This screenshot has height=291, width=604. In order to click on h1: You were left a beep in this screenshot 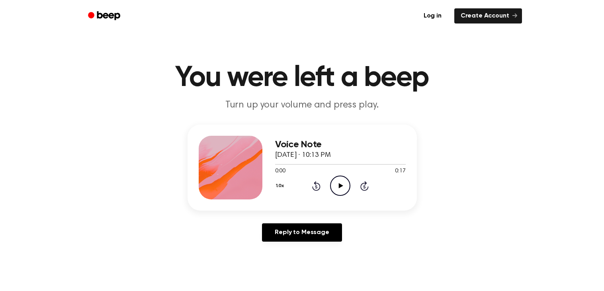, I will do `click(302, 78)`.